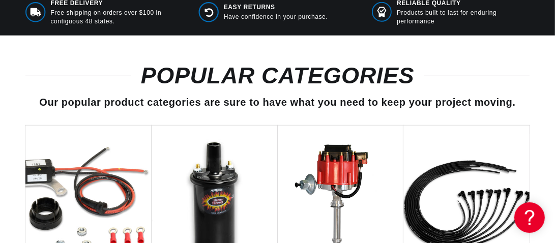 This screenshot has height=243, width=555. I want to click on span: Easy Returns, so click(276, 7).